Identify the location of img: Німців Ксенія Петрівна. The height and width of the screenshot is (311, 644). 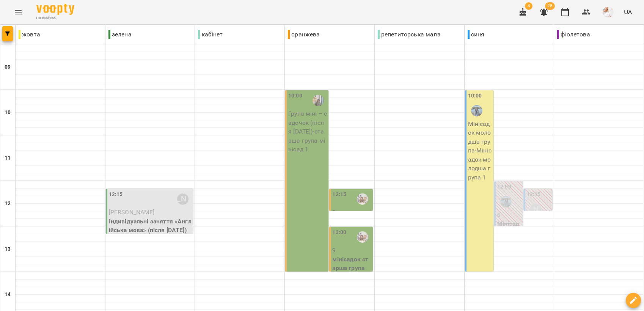
(318, 100).